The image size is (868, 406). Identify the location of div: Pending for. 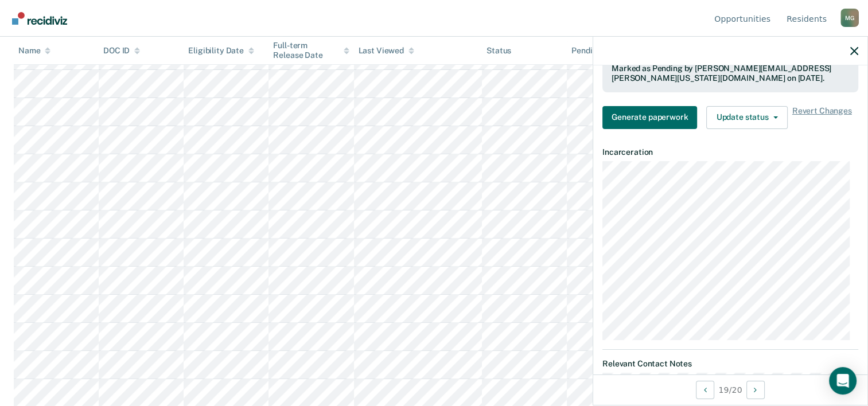
(597, 51).